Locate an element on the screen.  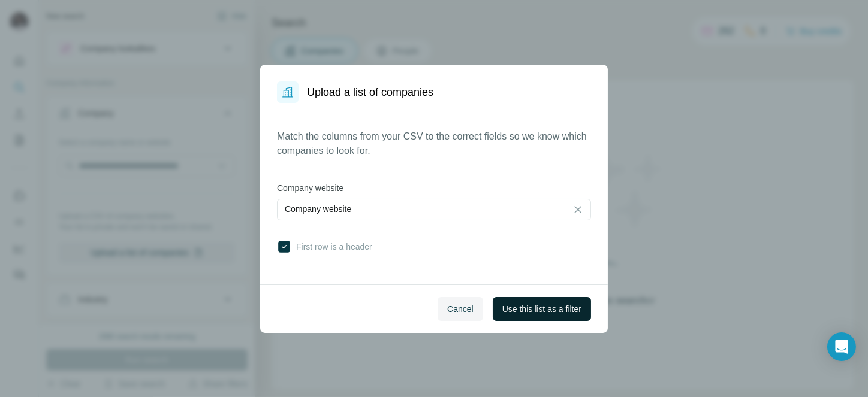
span: Cancel is located at coordinates (460, 309).